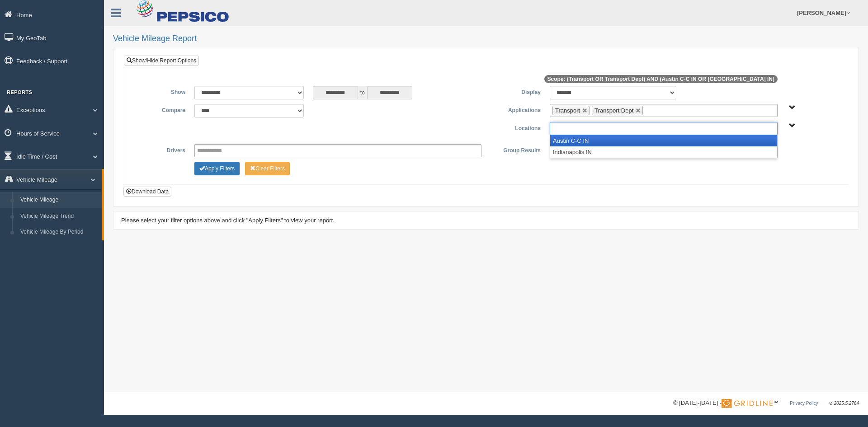 The image size is (868, 427). Describe the element at coordinates (59, 217) in the screenshot. I see `a: Vehicle Mileage Trend` at that location.